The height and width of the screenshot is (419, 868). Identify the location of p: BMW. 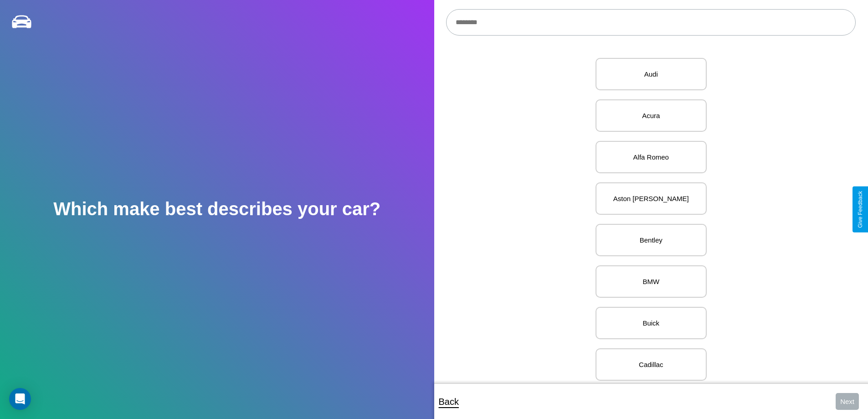
(651, 281).